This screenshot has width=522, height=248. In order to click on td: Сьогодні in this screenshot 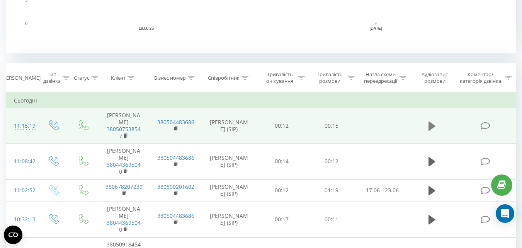, I will do `click(261, 100)`.